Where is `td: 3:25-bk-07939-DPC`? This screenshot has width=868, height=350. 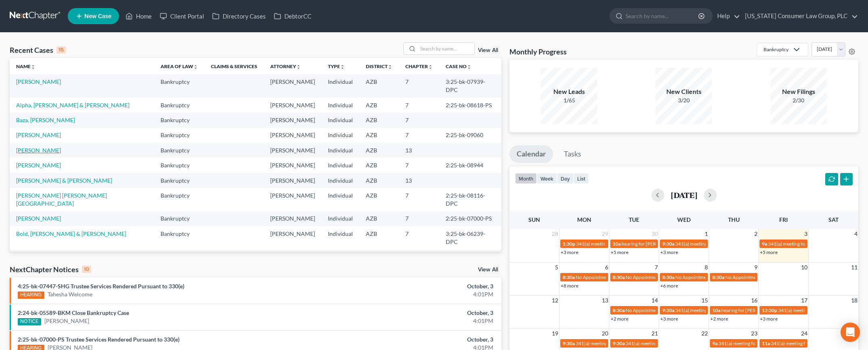
td: 3:25-bk-07939-DPC is located at coordinates (471, 86).